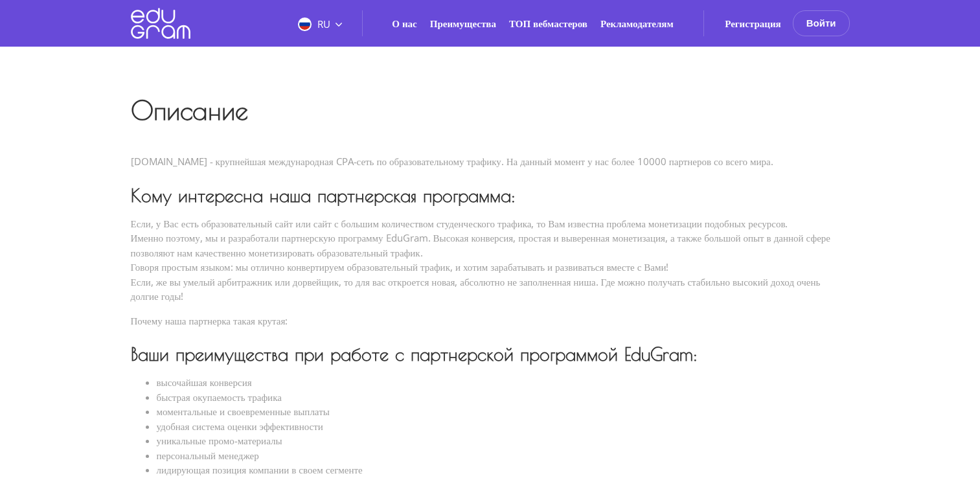 This screenshot has width=980, height=478. I want to click on li: персональный менеджер, so click(503, 455).